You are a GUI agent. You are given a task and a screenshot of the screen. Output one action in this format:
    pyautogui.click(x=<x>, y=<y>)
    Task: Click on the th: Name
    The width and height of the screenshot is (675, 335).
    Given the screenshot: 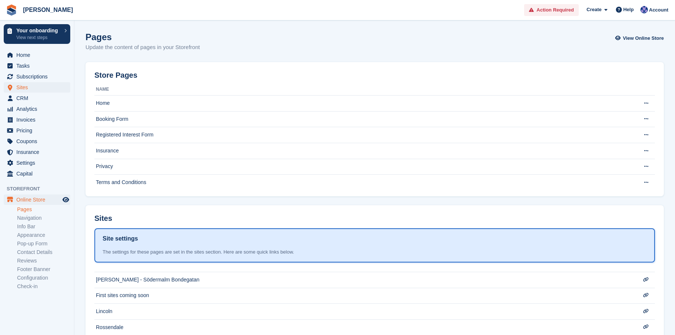 What is the action you would take?
    pyautogui.click(x=361, y=90)
    